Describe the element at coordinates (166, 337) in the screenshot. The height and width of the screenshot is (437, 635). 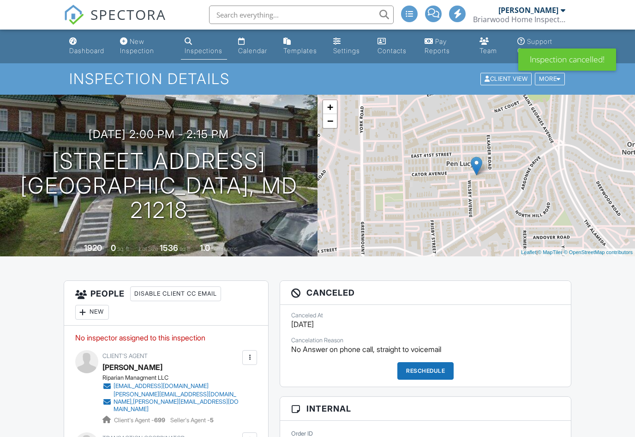
I see `p: No inspector assigned to this inspection` at that location.